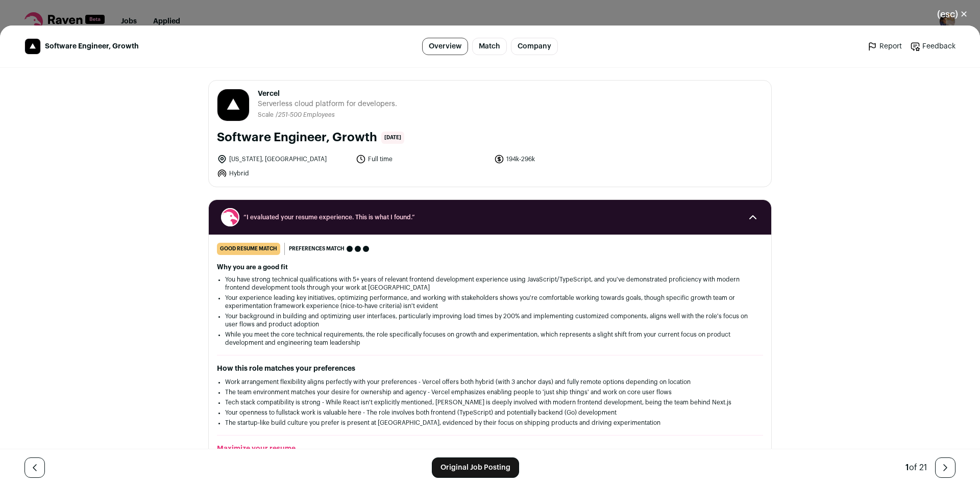  Describe the element at coordinates (490, 46) in the screenshot. I see `a: Match` at that location.